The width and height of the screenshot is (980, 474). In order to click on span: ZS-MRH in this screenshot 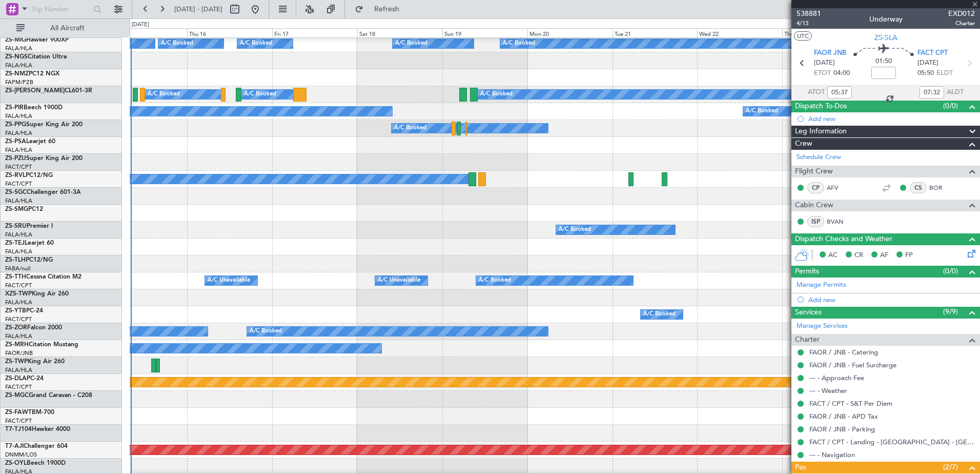, I will do `click(17, 345)`.